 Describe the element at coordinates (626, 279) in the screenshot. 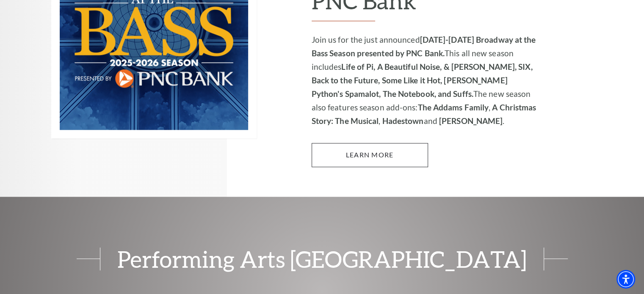

I see `div: Accessibility Menu` at that location.